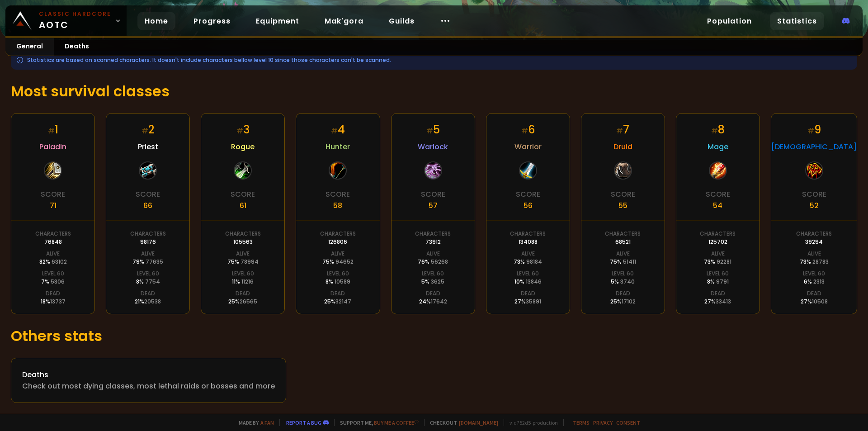  I want to click on a: Equipment, so click(278, 21).